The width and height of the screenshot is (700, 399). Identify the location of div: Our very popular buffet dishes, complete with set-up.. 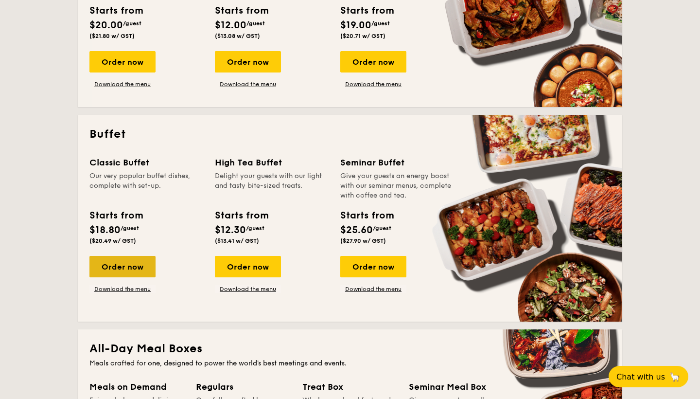
(146, 186).